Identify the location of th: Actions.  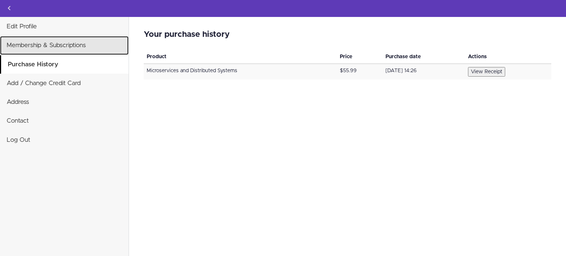
(508, 57).